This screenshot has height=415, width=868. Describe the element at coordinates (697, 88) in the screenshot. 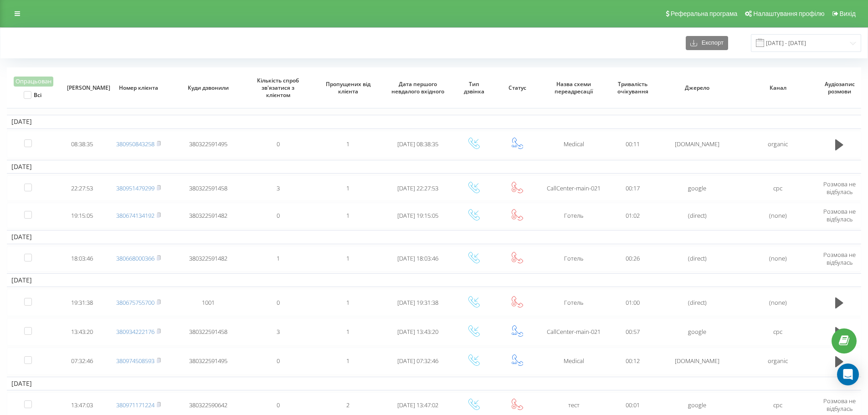

I see `span: Джерело` at that location.